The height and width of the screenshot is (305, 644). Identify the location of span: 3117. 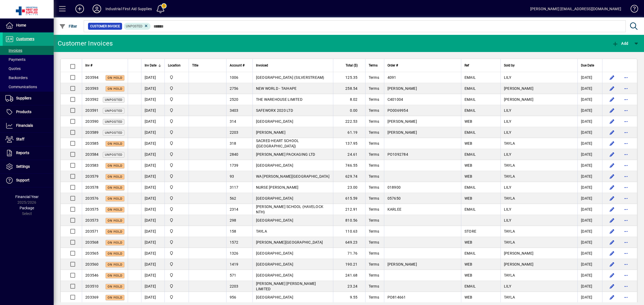
(234, 188).